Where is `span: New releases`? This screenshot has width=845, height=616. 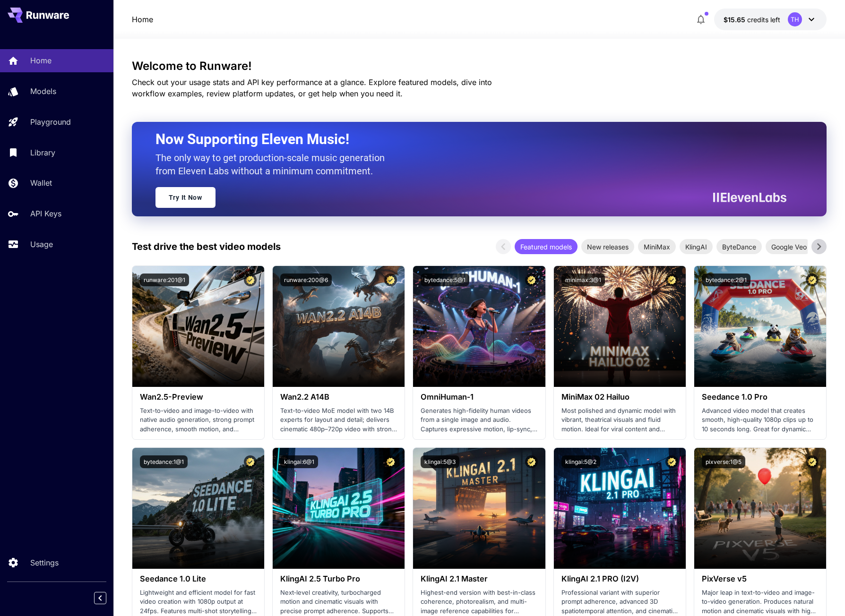
span: New releases is located at coordinates (608, 247).